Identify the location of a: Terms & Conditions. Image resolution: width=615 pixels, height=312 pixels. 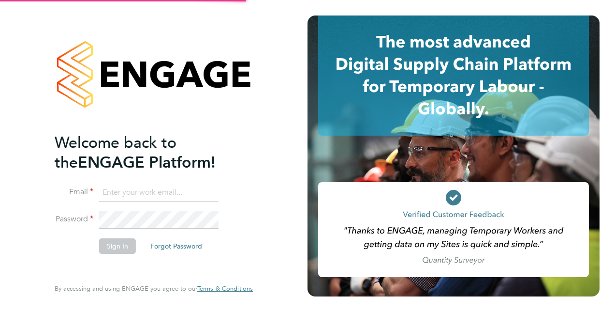
(225, 288).